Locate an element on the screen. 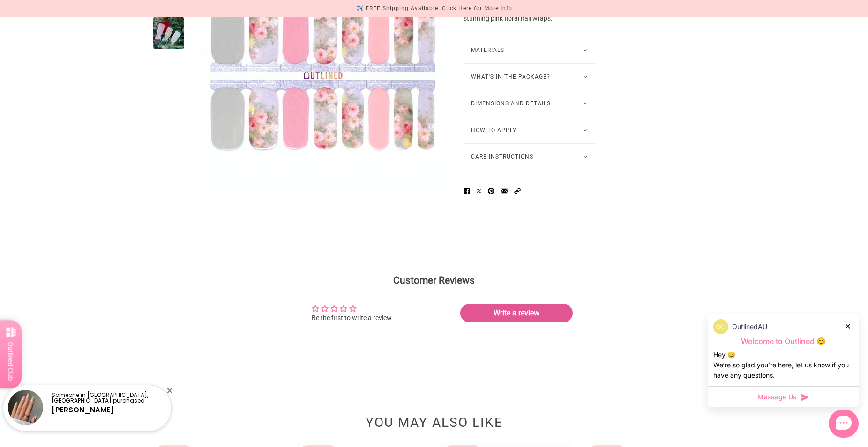  button: What's in the package? is located at coordinates (529, 77).